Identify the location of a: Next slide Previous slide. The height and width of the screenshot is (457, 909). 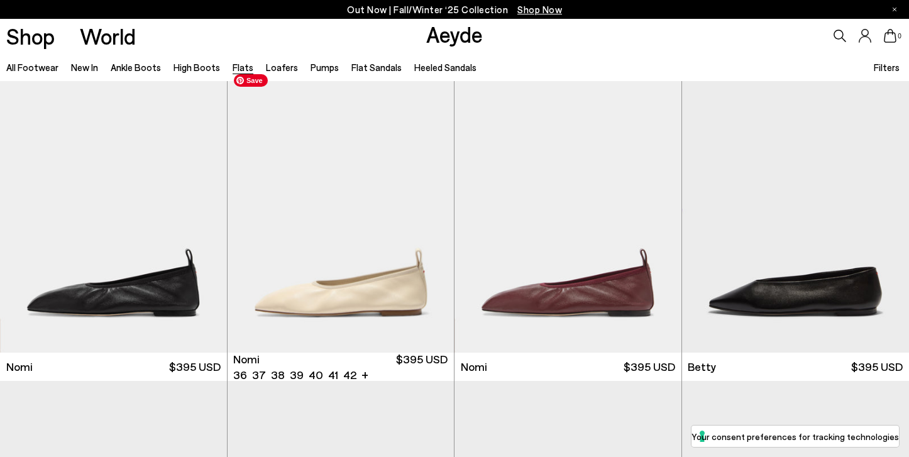
(341, 210).